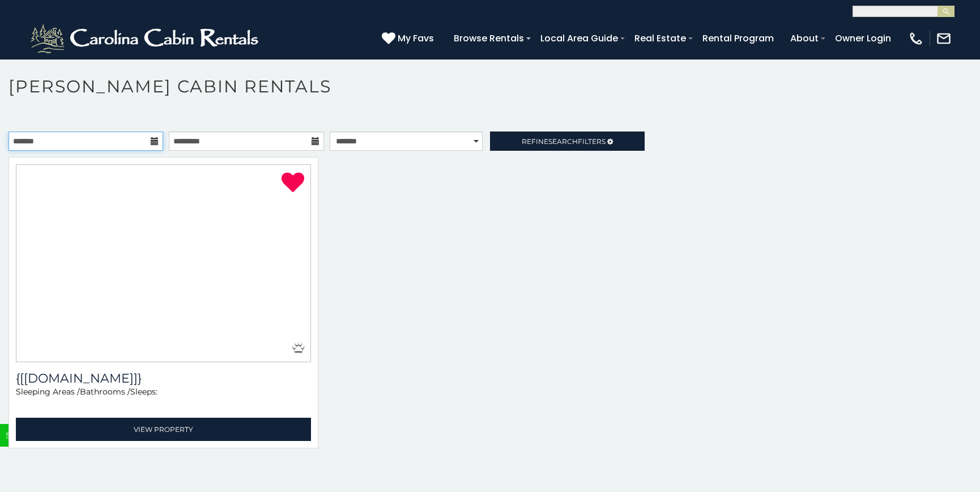 The width and height of the screenshot is (980, 492). Describe the element at coordinates (863, 38) in the screenshot. I see `a: Owner Login` at that location.